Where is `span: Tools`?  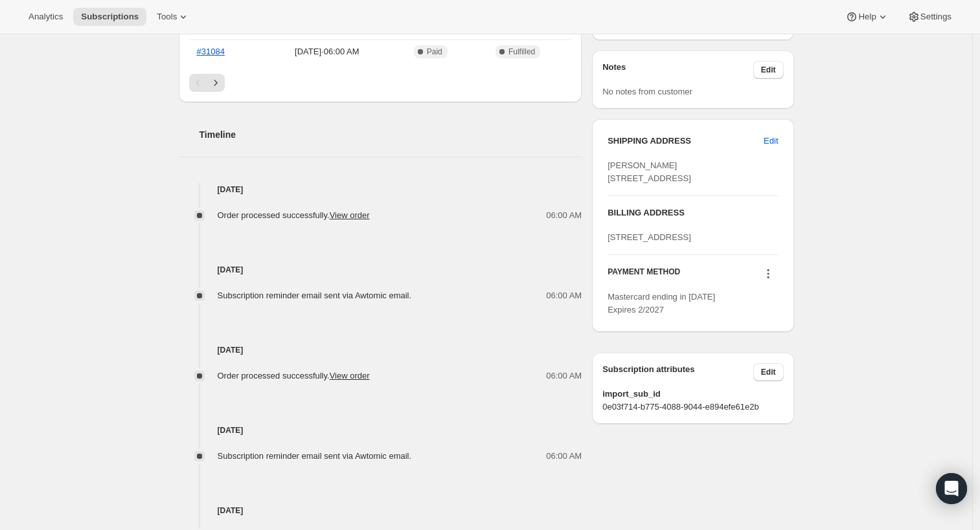
span: Tools is located at coordinates (166, 17).